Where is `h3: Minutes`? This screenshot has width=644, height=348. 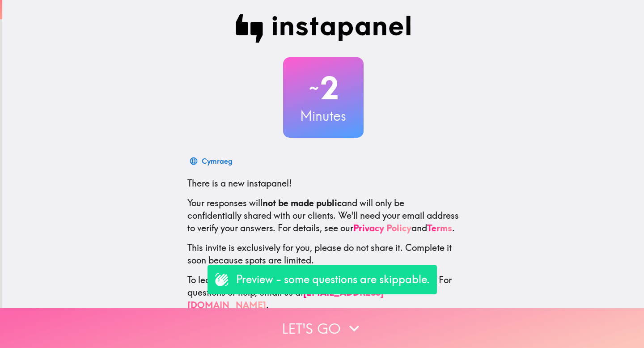 h3: Minutes is located at coordinates (323, 116).